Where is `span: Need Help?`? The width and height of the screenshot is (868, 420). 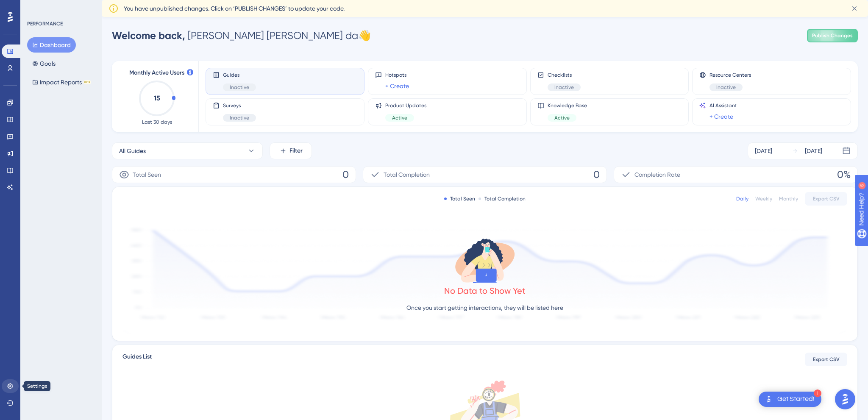
span: Need Help? is located at coordinates (37, 7).